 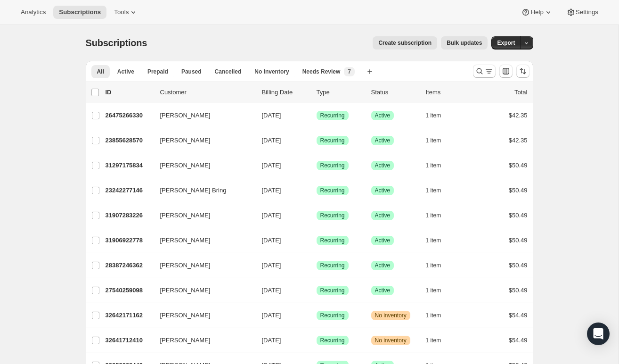 What do you see at coordinates (129, 116) in the screenshot?
I see `p: 26475266330` at bounding box center [129, 116].